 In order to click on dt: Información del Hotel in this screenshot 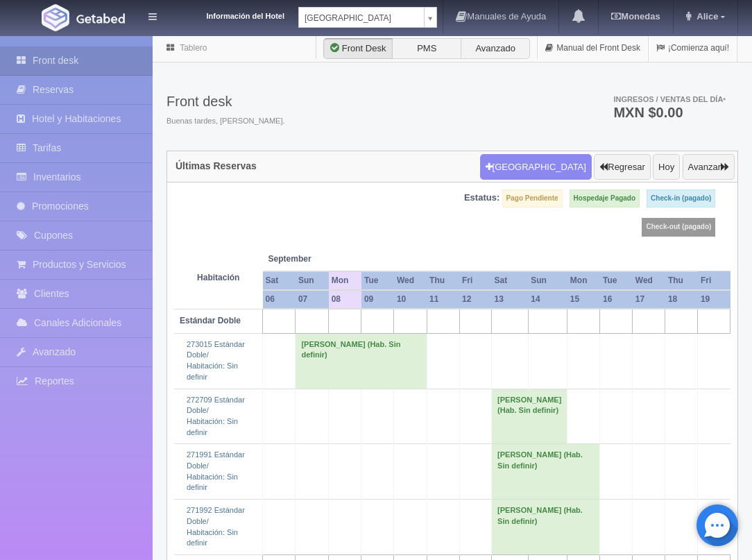, I will do `click(229, 14)`.